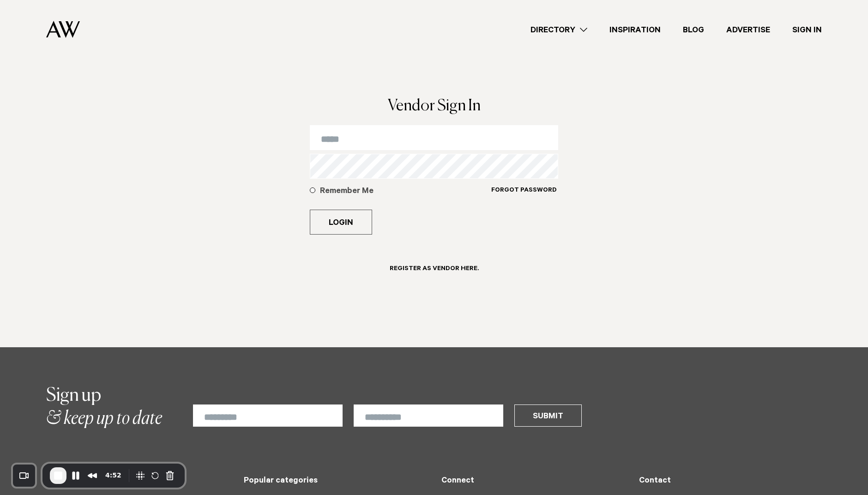  What do you see at coordinates (731, 482) in the screenshot?
I see `h5: Contact` at bounding box center [731, 482].